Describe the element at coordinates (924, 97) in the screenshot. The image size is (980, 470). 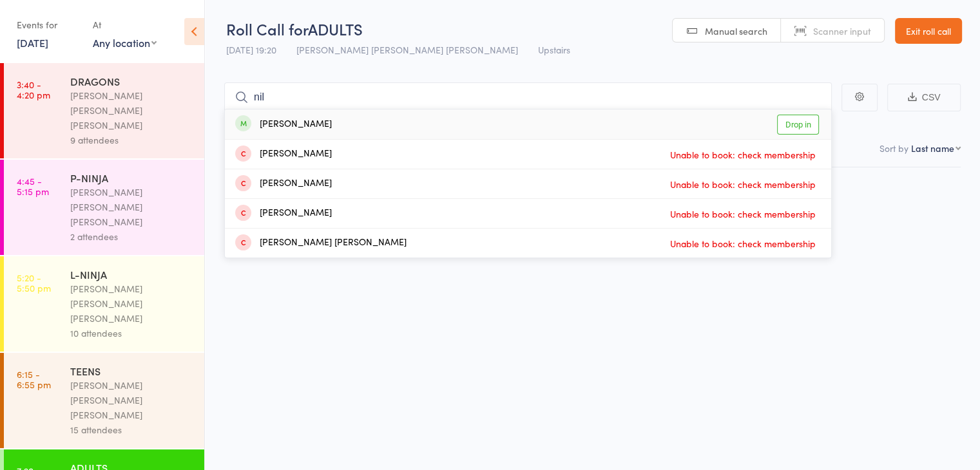
I see `button: CSV` at that location.